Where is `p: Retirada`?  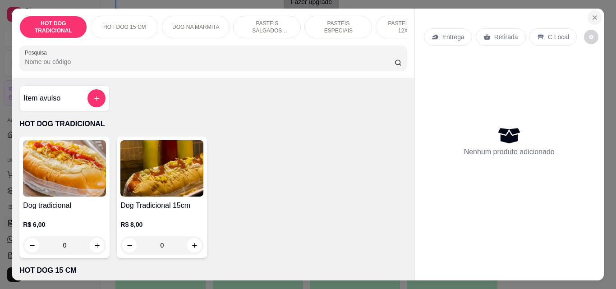 p: Retirada is located at coordinates (506, 37).